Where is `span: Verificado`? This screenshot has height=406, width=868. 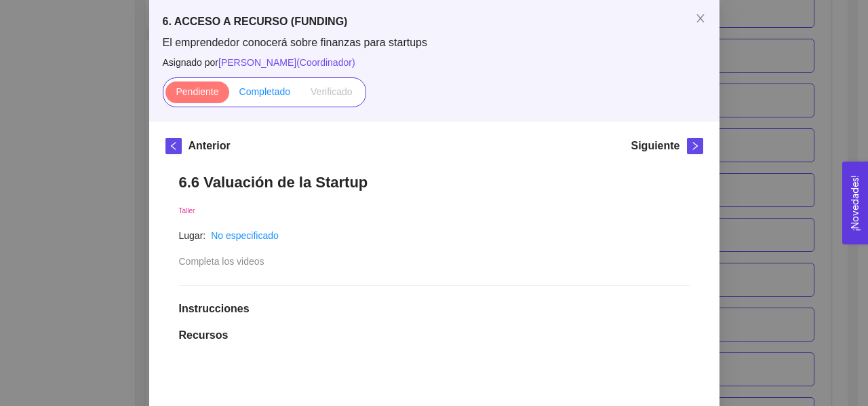 span: Verificado is located at coordinates (331, 91).